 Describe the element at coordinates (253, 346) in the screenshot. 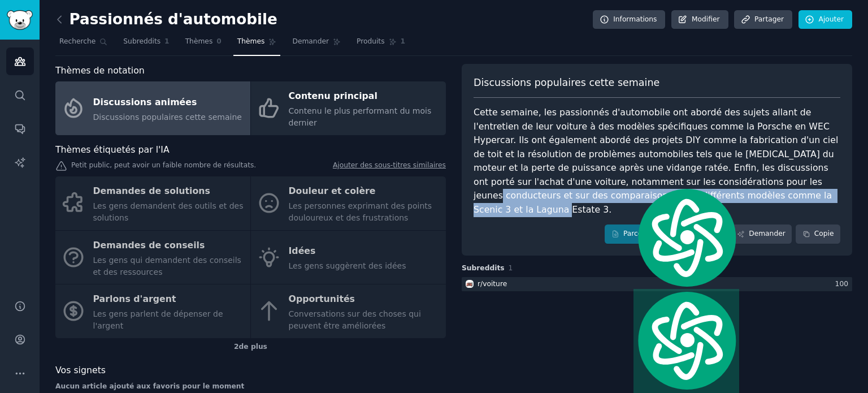

I see `font: de plus` at that location.